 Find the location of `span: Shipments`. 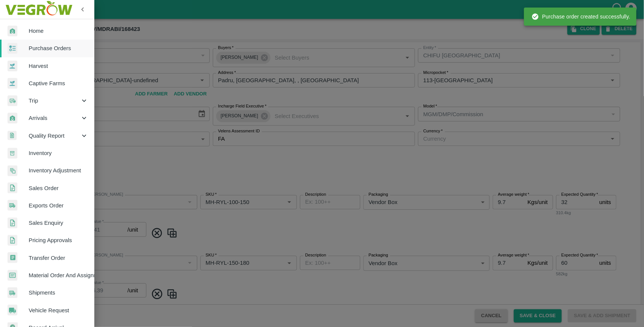

span: Shipments is located at coordinates (58, 292).